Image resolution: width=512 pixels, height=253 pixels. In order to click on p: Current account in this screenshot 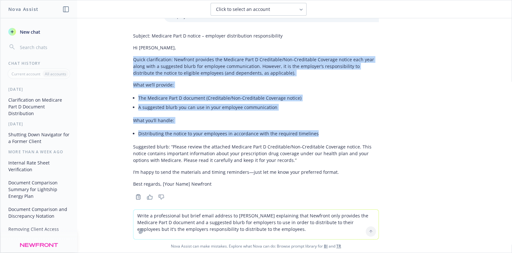, I will do `click(26, 74)`.